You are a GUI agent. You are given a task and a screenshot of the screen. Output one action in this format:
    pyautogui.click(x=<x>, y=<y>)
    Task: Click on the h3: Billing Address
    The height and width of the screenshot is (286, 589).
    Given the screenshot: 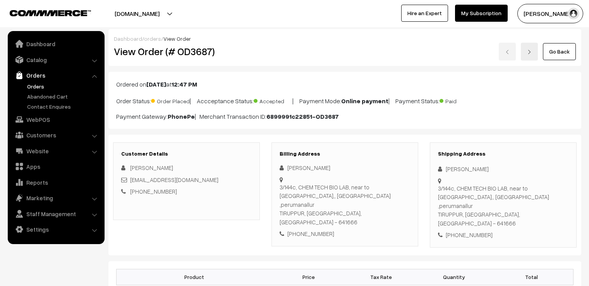 What is the action you would take?
    pyautogui.click(x=345, y=153)
    